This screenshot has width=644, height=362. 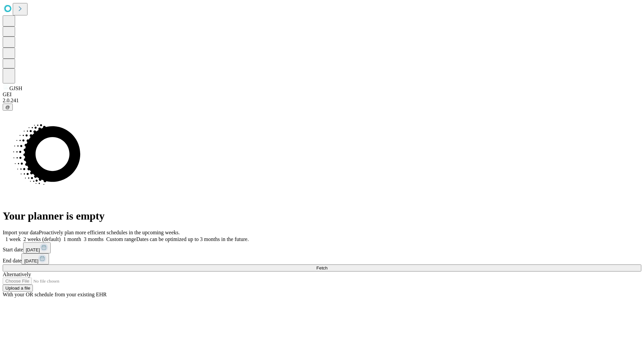 I want to click on button: Upload a file, so click(x=18, y=288).